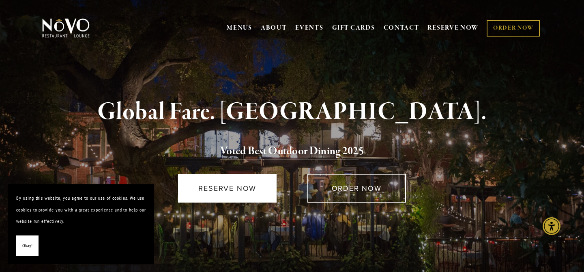 The height and width of the screenshot is (272, 584). Describe the element at coordinates (27, 245) in the screenshot. I see `span: Okay!` at that location.